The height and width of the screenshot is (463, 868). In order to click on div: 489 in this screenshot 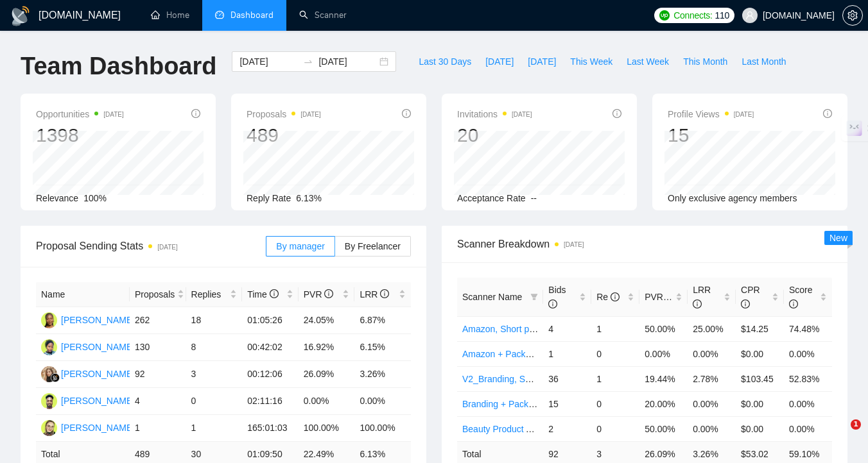, I will do `click(284, 135)`.